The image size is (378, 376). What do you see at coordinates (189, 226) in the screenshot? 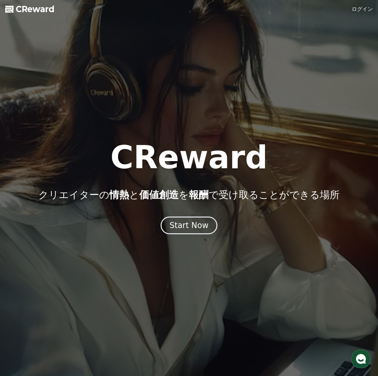
I see `div: Start Now` at bounding box center [189, 226].